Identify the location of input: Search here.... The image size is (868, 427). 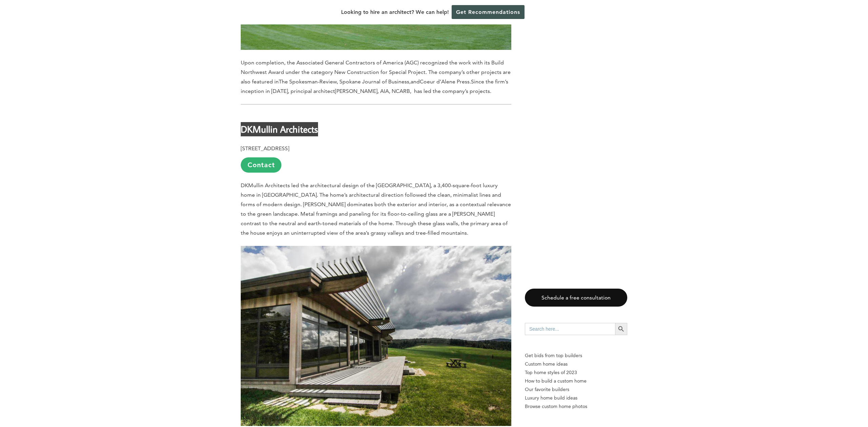
(570, 329).